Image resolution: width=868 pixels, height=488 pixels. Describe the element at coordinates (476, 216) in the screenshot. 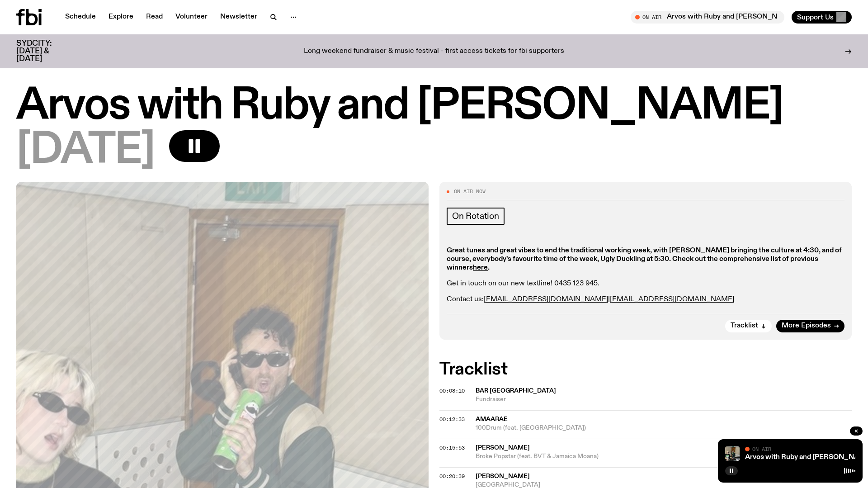

I see `a: On Rotation` at that location.